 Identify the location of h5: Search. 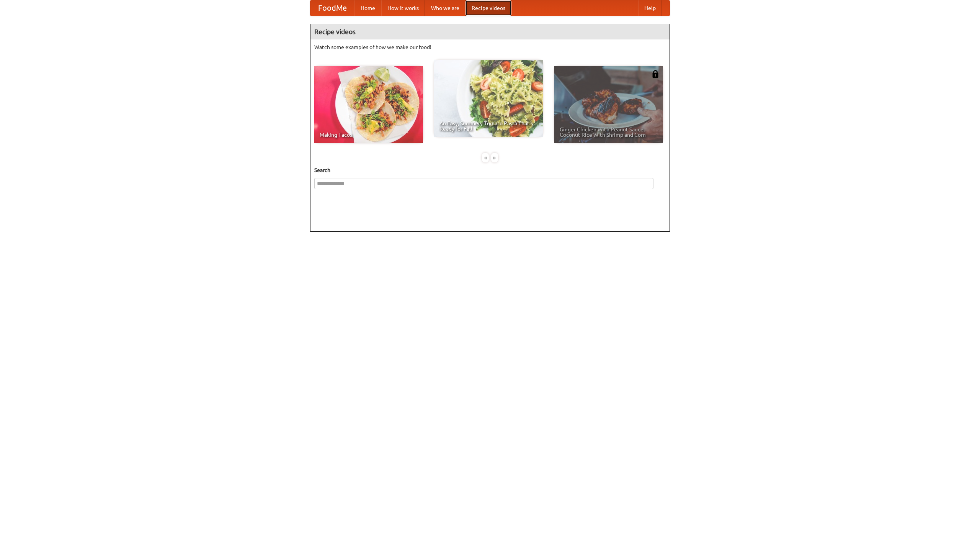
(490, 170).